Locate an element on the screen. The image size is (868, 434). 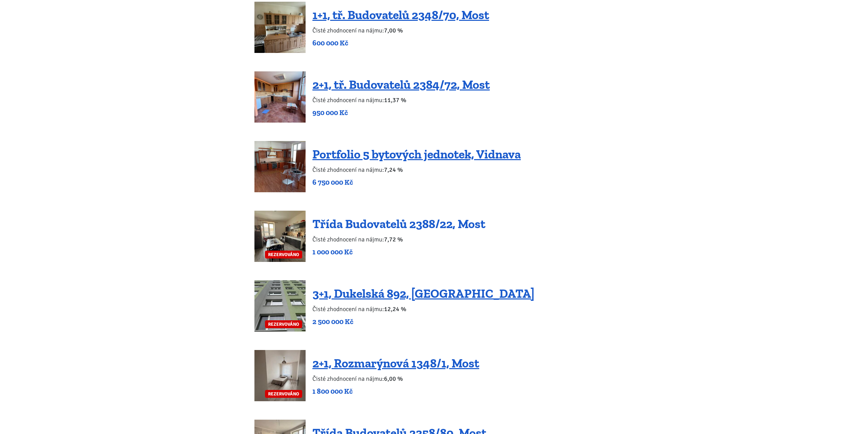
b: 11,37 % is located at coordinates (395, 100).